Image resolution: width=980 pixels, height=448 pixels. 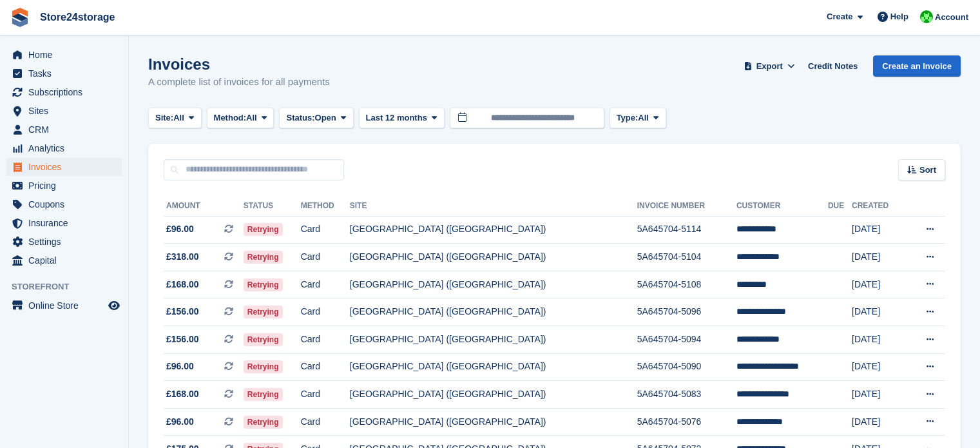 I want to click on th: Status, so click(x=272, y=206).